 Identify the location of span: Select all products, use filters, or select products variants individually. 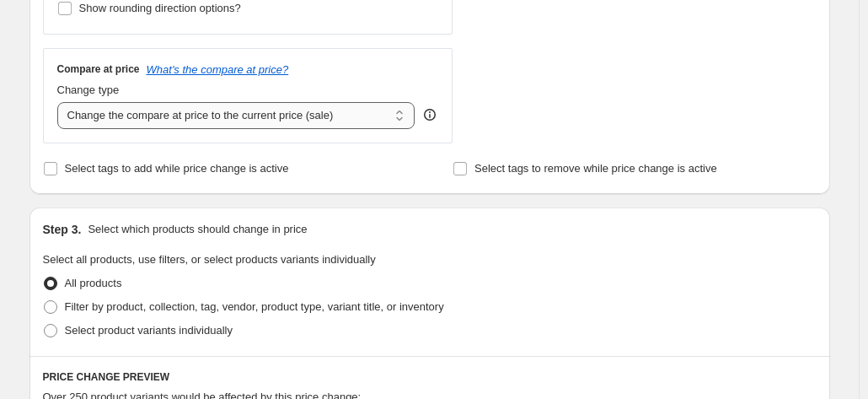
(209, 259).